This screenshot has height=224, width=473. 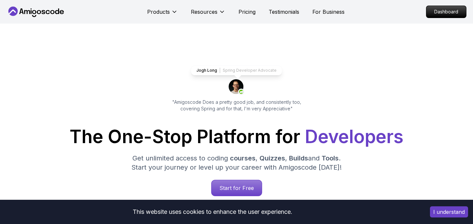 I want to click on button: Resources, so click(x=208, y=14).